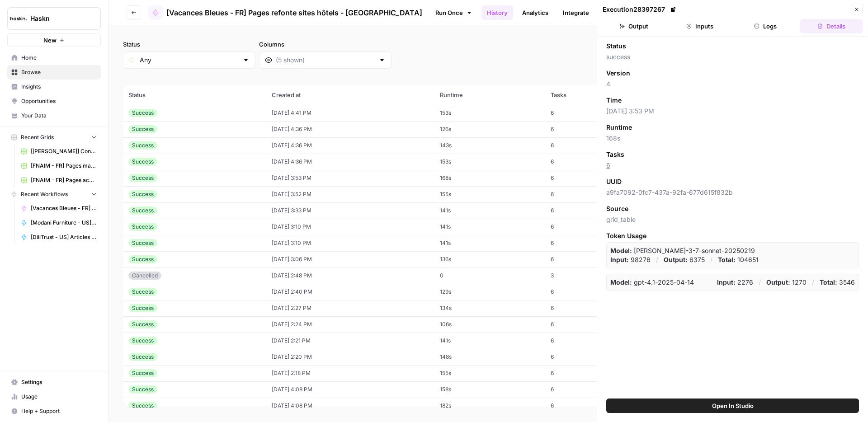  What do you see at coordinates (490, 162) in the screenshot?
I see `td: 153s` at bounding box center [490, 162].